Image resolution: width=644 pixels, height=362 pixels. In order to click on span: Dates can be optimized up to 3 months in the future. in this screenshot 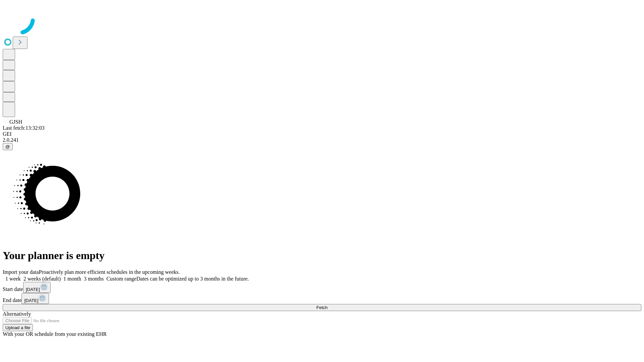, I will do `click(192, 279)`.